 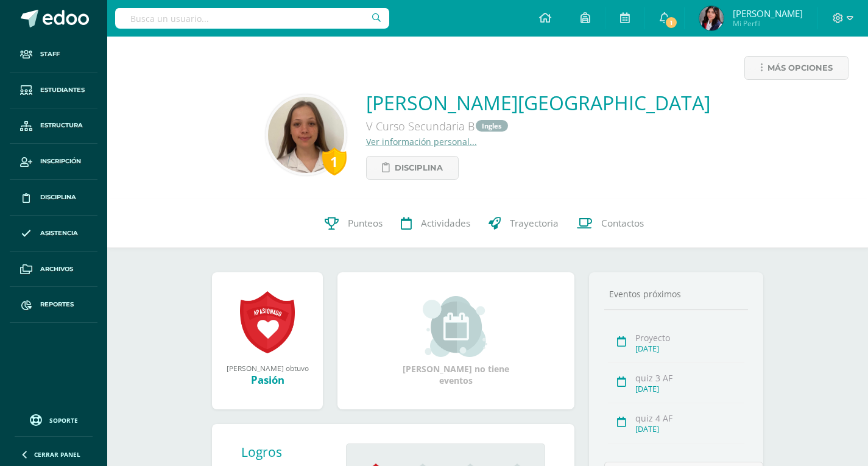 I want to click on a: Más opciones, so click(x=796, y=68).